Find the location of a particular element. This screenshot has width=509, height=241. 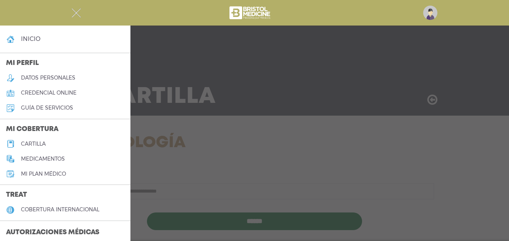

h5: cartilla is located at coordinates (33, 144).